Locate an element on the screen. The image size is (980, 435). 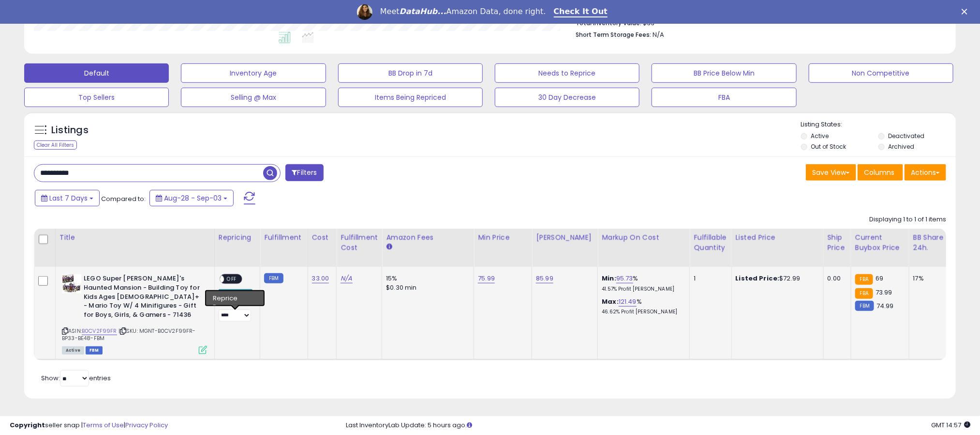
button: BB Drop in 7d is located at coordinates (411, 73).